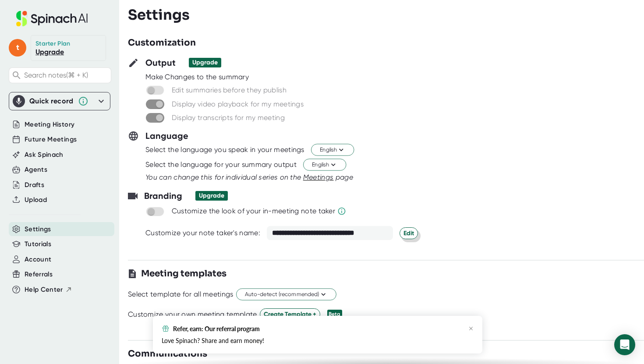 The image size is (644, 364). What do you see at coordinates (37, 244) in the screenshot?
I see `button: Tutorials` at bounding box center [37, 244].